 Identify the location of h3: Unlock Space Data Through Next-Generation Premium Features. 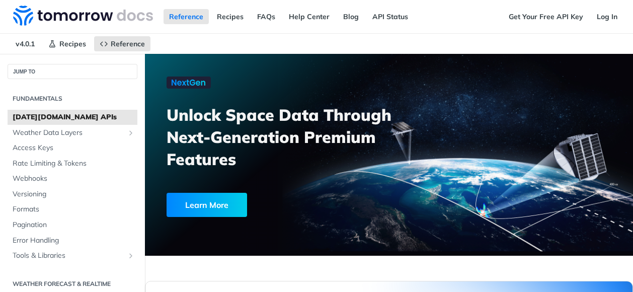
(283, 137).